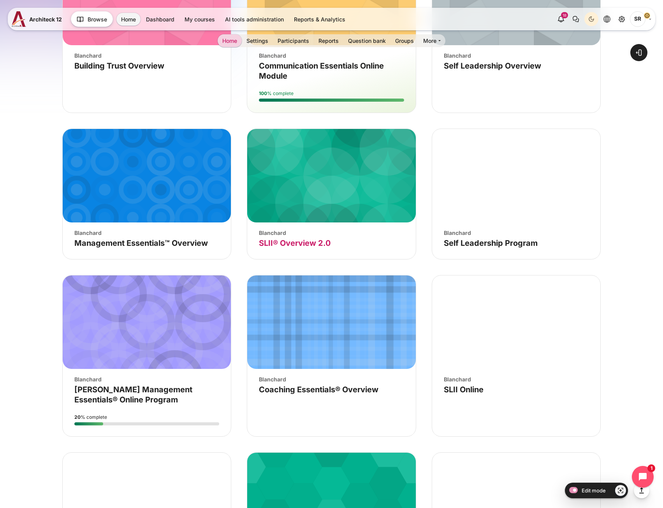  What do you see at coordinates (141, 243) in the screenshot?
I see `a: Management Essentials™ Overview` at bounding box center [141, 243].